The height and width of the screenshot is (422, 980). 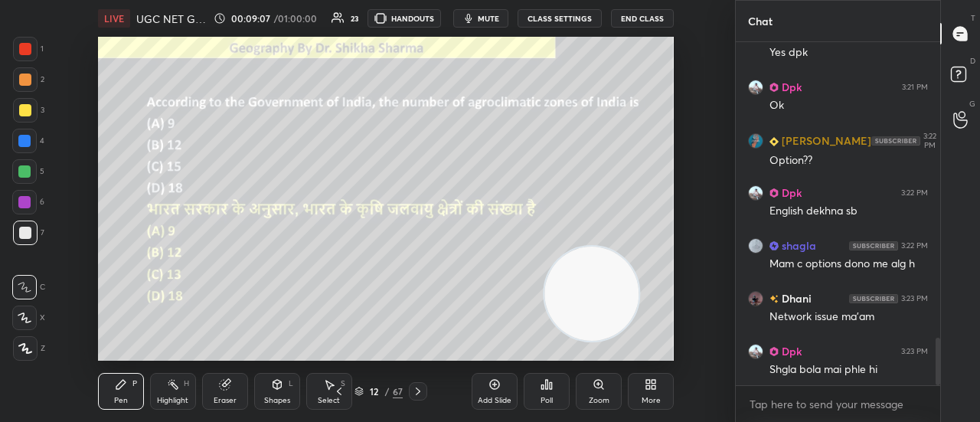 What do you see at coordinates (560, 18) in the screenshot?
I see `button: CLASS SETTINGS` at bounding box center [560, 18].